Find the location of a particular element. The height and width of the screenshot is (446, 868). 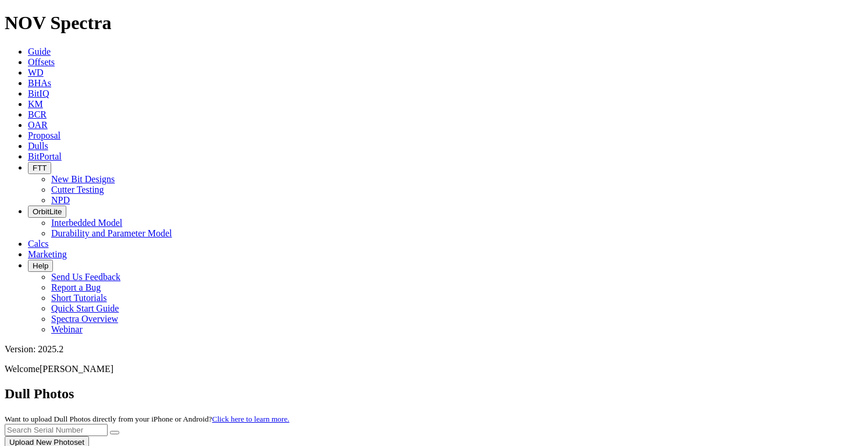

span: Dulls is located at coordinates (38, 146).